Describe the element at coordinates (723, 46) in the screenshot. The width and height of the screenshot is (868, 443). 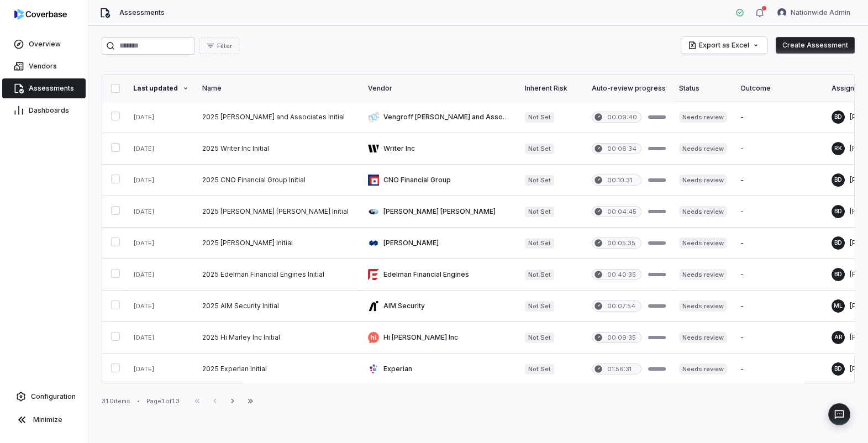
I see `button: Export as Excel` at that location.